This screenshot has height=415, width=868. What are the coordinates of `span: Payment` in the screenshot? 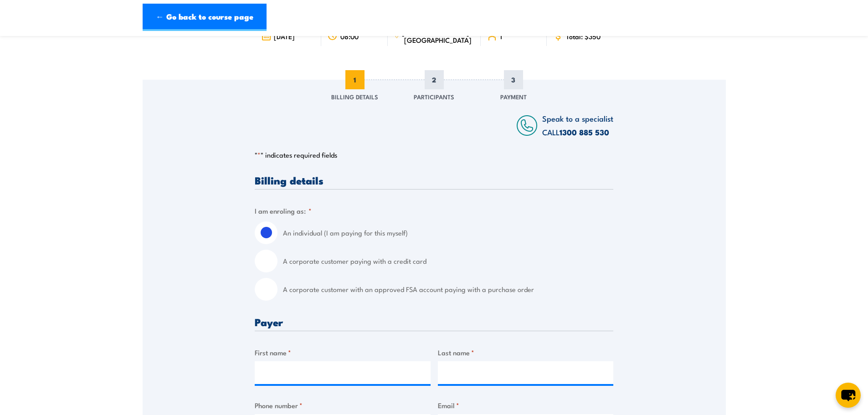 It's located at (513, 96).